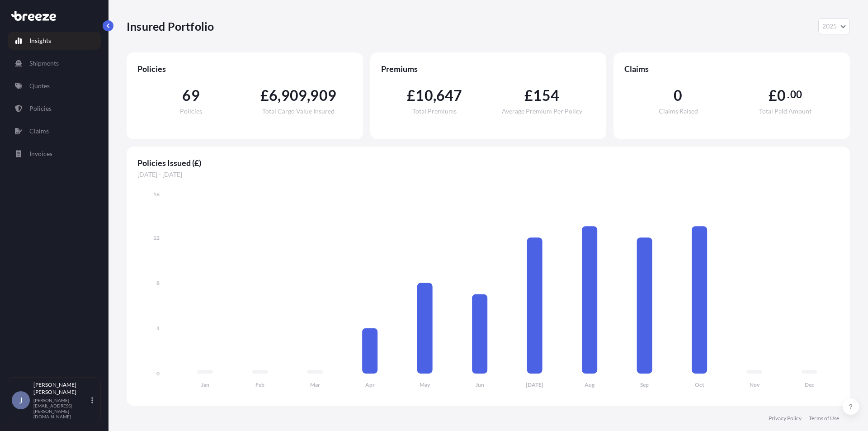 This screenshot has height=431, width=868. Describe the element at coordinates (298, 111) in the screenshot. I see `span: Total Cargo Value Insured` at that location.